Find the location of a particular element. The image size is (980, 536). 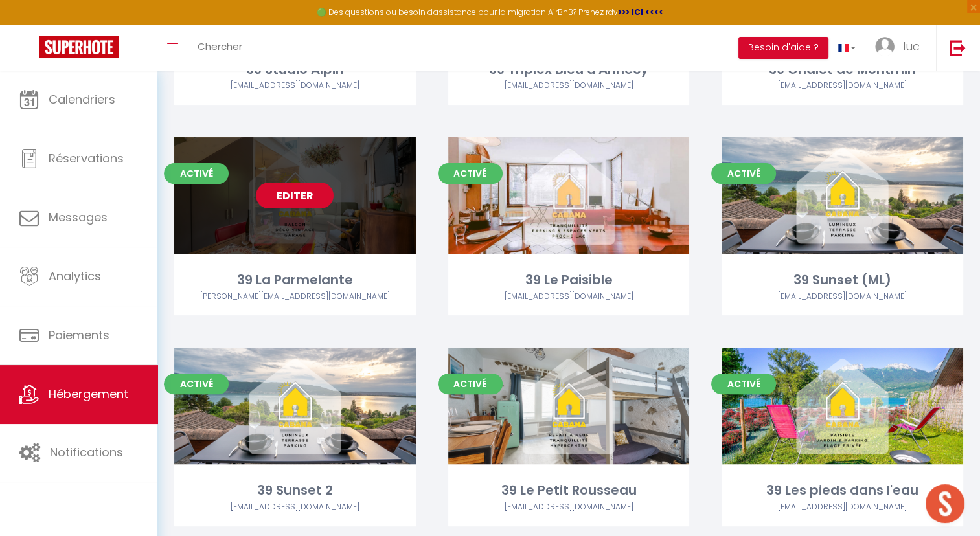

div: 39 La Parmelante is located at coordinates (295, 280).